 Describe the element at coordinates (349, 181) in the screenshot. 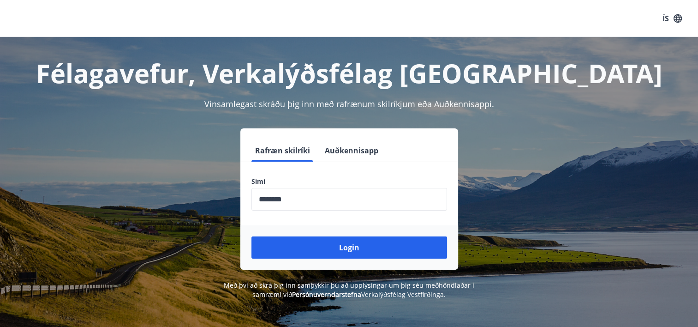

I see `label: Sími` at that location.